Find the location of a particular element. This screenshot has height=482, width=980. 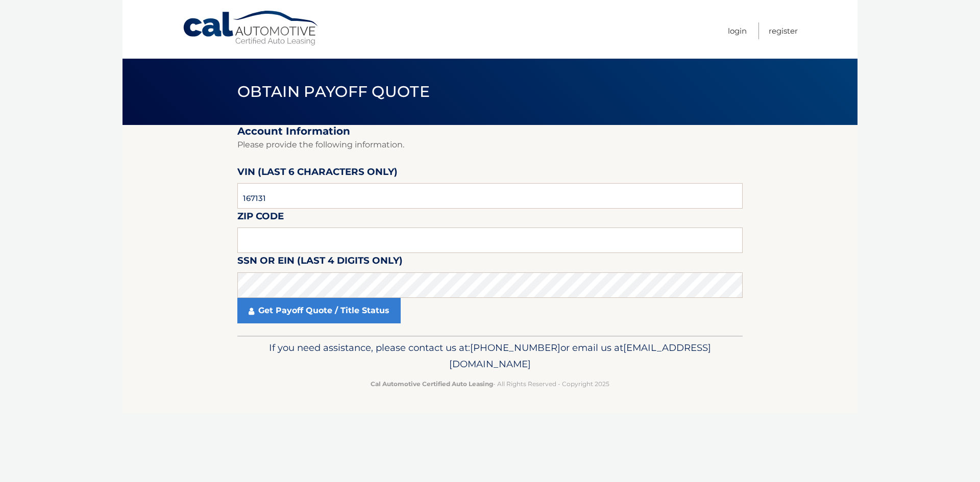

a: Login is located at coordinates (737, 30).